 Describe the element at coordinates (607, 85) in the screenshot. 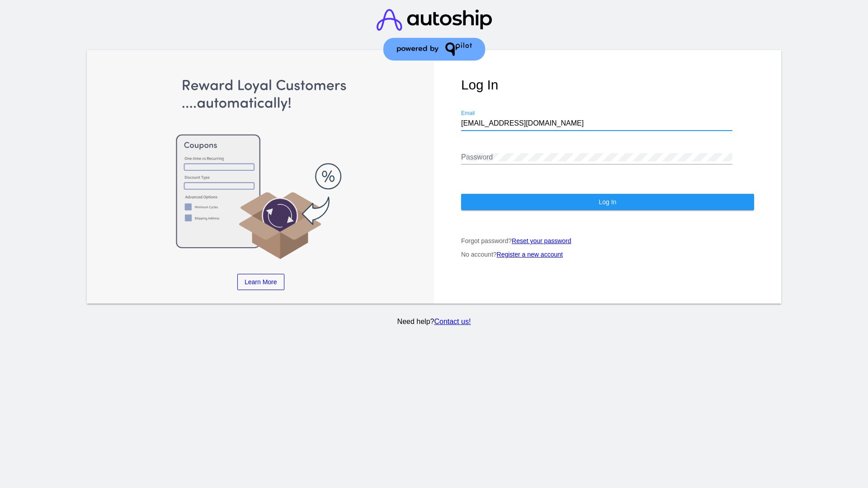

I see `h1: Log In` at that location.